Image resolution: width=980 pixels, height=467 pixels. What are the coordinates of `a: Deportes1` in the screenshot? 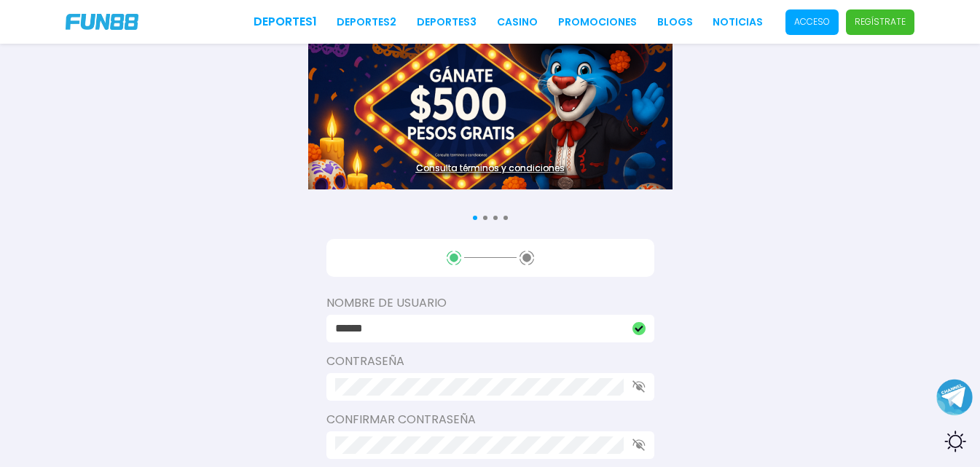 It's located at (285, 22).